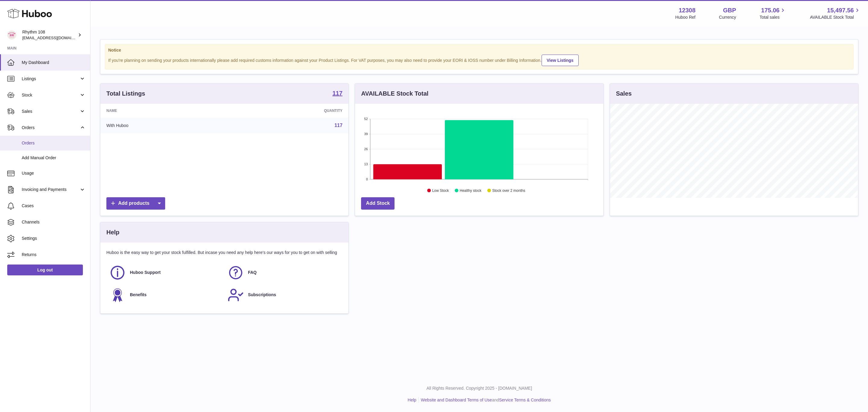 This screenshot has height=412, width=868. What do you see at coordinates (835, 17) in the screenshot?
I see `span: AVAILABLE Stock Total` at bounding box center [835, 17].